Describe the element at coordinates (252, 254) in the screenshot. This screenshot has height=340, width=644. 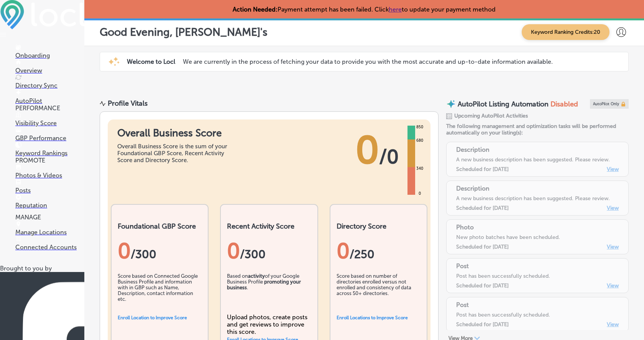
I see `span: /300` at that location.